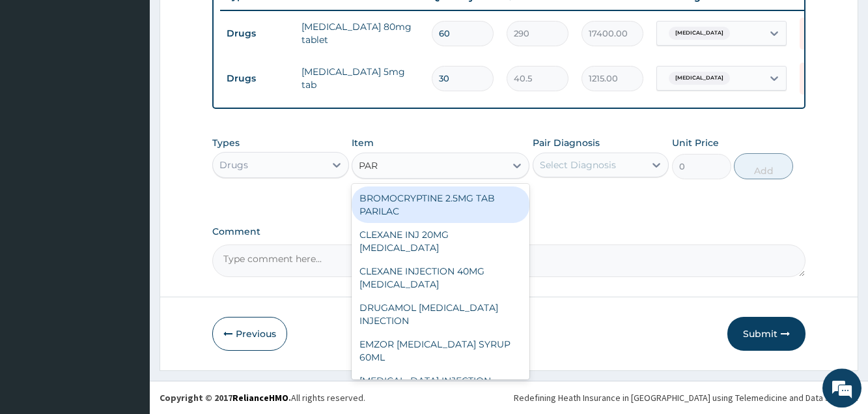  Describe the element at coordinates (508, 231) in the screenshot. I see `label: Comment` at that location.